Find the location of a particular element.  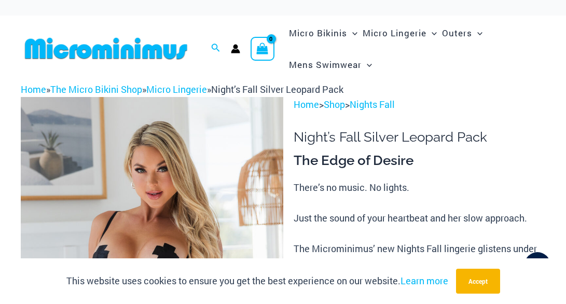

a: Micro BikinisMenu ToggleMenu Toggle is located at coordinates (323, 33).